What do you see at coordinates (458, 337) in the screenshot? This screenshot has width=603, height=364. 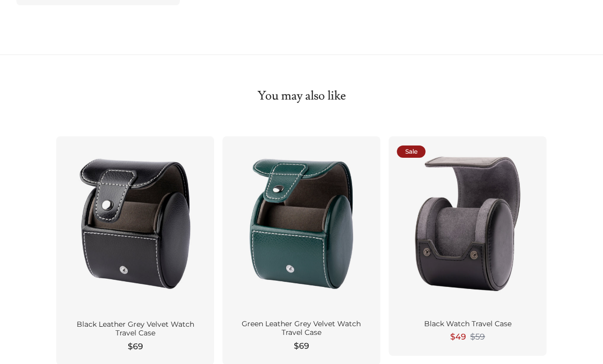 I see `span: $49` at bounding box center [458, 337].